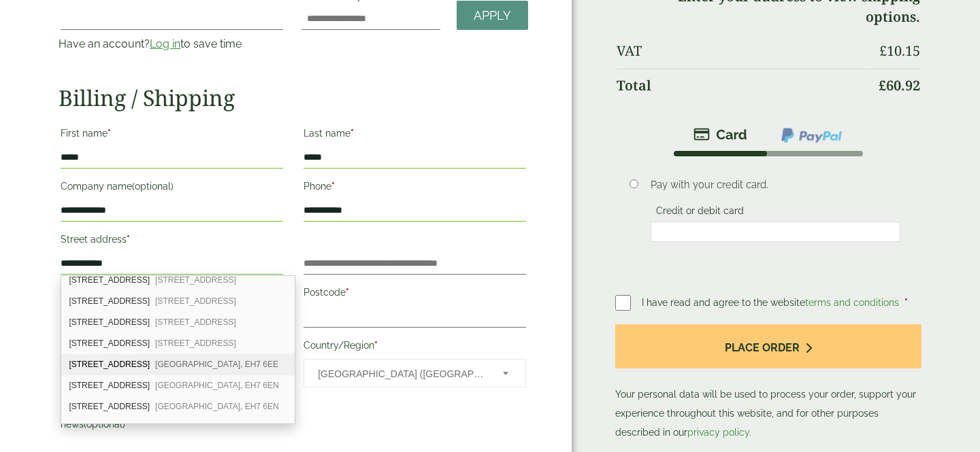  Describe the element at coordinates (492, 15) in the screenshot. I see `span: Apply` at that location.